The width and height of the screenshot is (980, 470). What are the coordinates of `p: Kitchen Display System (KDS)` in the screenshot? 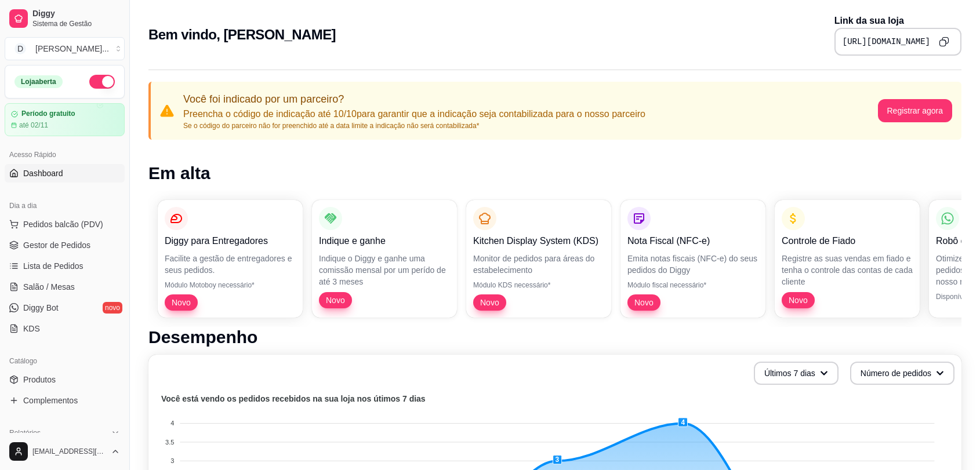 It's located at (539, 241).